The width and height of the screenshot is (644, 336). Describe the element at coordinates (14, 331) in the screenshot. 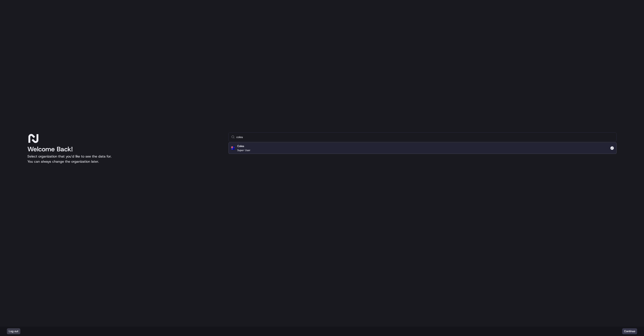

I see `button: Log out` at that location.